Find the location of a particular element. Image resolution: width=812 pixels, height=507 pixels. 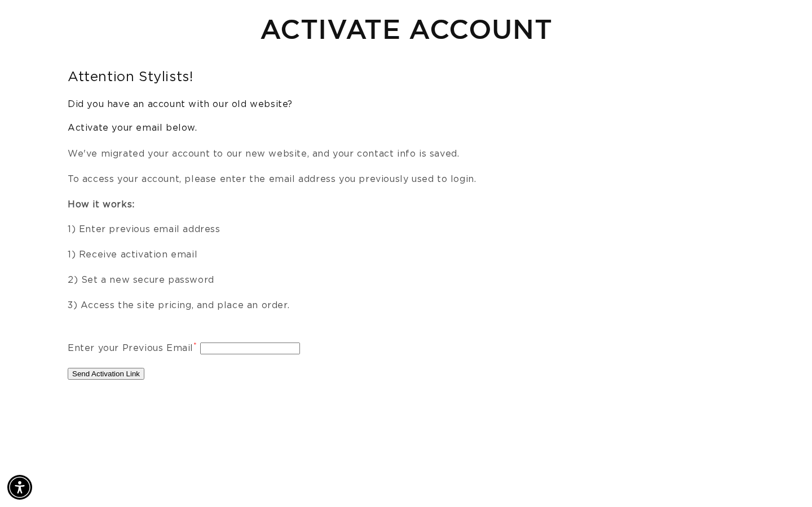

div: Accessibility Menu is located at coordinates (20, 487).